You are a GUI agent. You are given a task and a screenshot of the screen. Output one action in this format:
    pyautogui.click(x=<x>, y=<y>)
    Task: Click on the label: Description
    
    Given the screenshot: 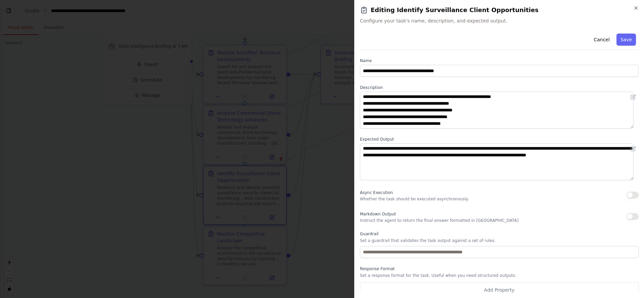 What is the action you would take?
    pyautogui.click(x=499, y=88)
    